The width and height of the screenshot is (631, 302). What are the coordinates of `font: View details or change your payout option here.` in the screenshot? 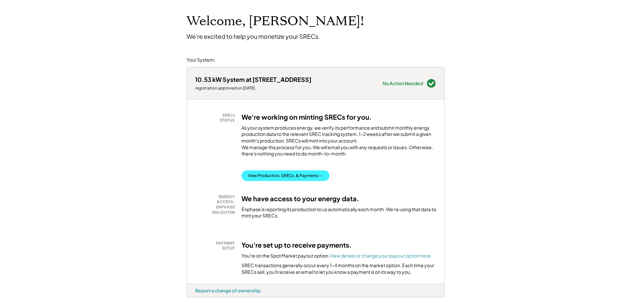 It's located at (380, 255).